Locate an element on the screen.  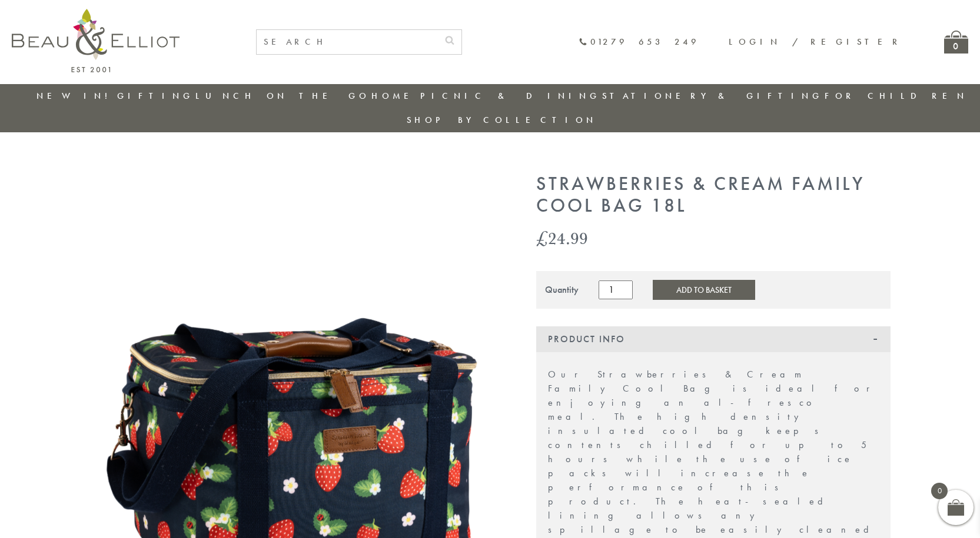
div: 0 is located at coordinates (955, 42).